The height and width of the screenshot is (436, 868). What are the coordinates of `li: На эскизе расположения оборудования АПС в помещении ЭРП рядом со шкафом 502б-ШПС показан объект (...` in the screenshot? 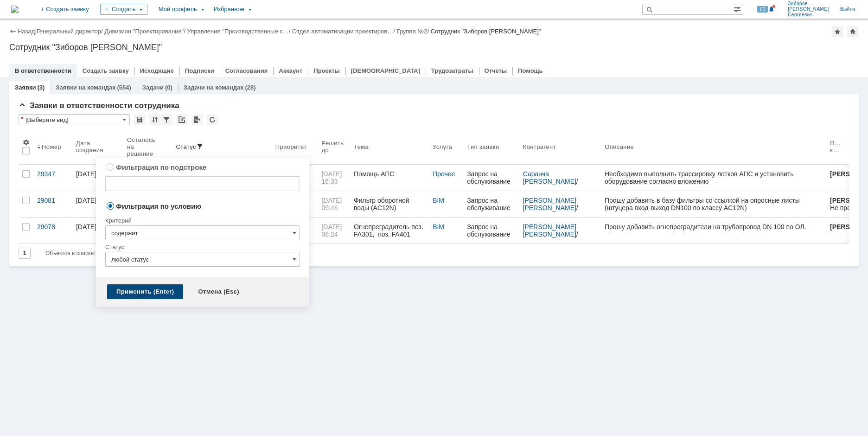 It's located at (51, 244).